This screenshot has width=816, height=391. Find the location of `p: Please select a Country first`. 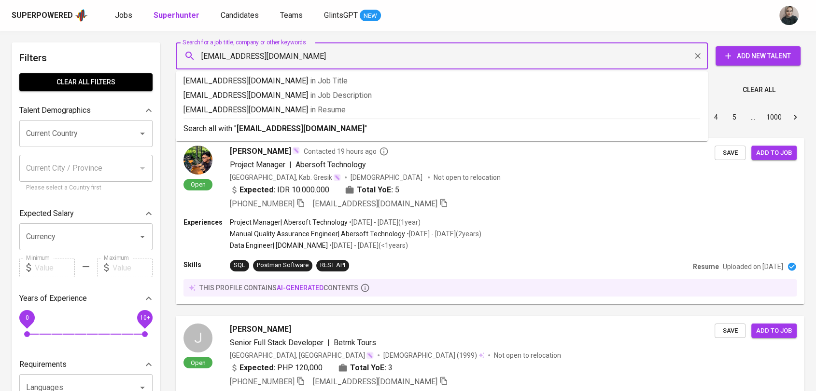

p: Please select a Country first is located at coordinates (86, 188).